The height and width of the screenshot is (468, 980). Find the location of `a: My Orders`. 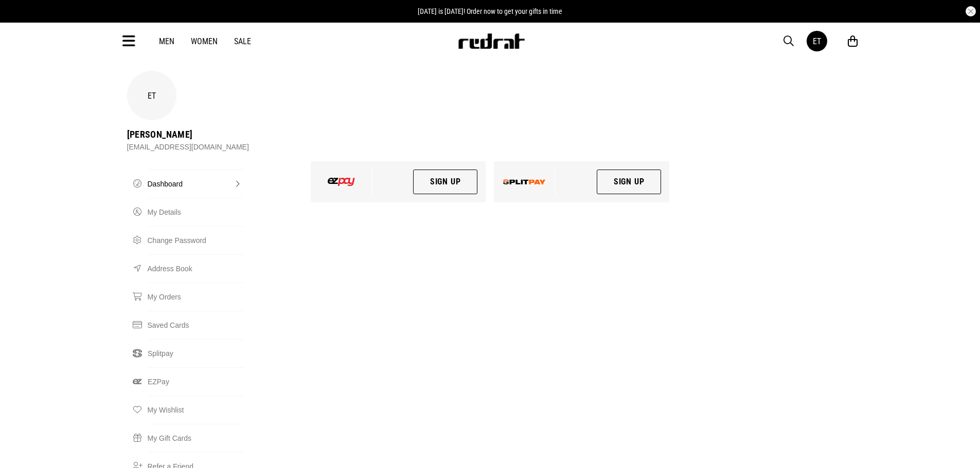

a: My Orders is located at coordinates (195, 296).